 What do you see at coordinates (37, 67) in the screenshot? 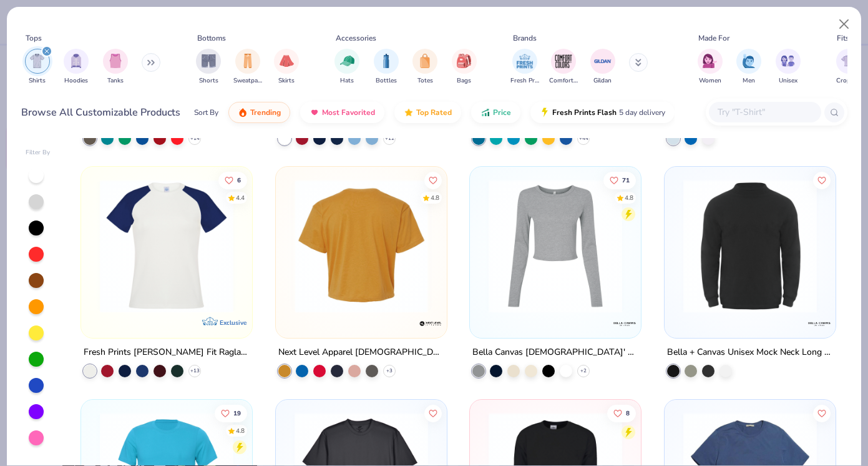
I see `div: filter for Shirts` at bounding box center [37, 67].